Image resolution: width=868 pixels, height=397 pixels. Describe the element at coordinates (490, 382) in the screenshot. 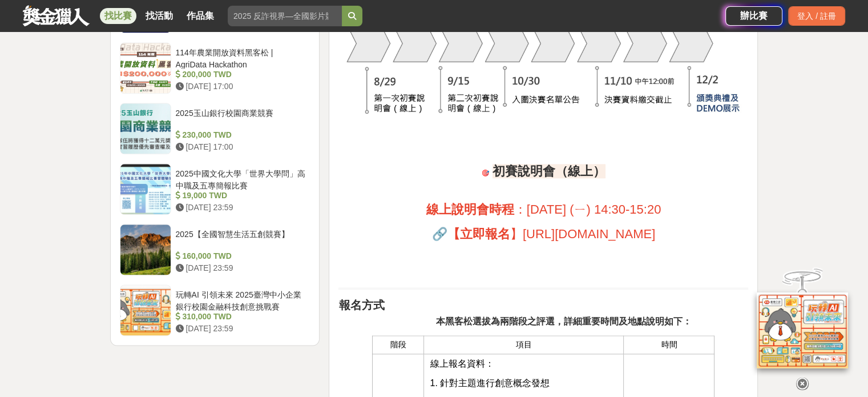

I see `span: 1. 針對主題進行創意概念發想` at that location.